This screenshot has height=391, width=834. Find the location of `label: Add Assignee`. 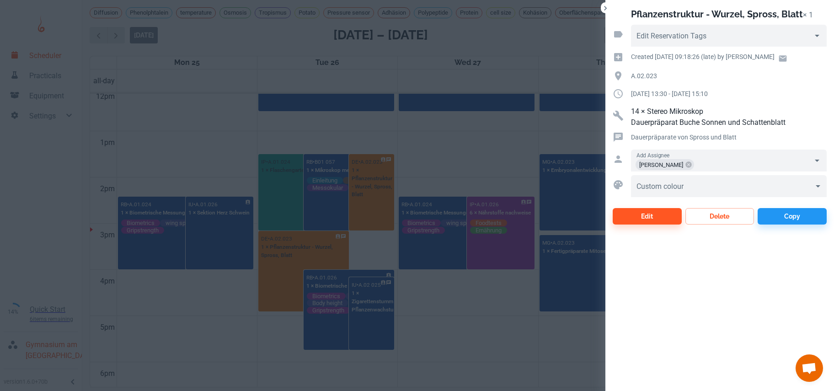

label: Add Assignee is located at coordinates (653, 155).